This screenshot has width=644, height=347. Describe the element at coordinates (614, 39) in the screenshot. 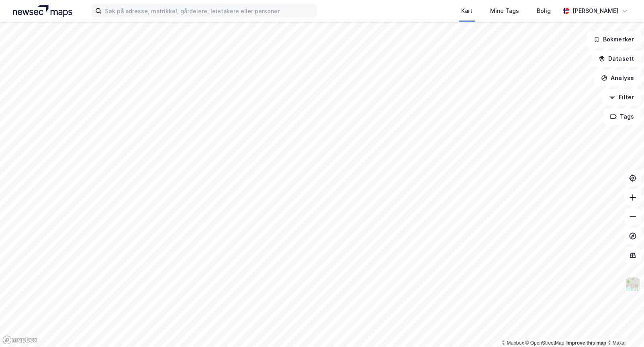

I see `button: Bokmerker` at that location.